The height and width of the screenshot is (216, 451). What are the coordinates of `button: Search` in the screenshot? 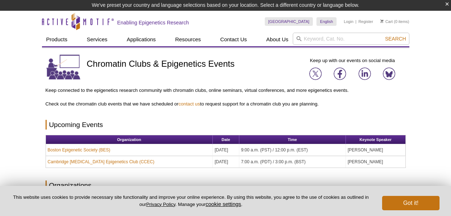 It's located at (395, 39).